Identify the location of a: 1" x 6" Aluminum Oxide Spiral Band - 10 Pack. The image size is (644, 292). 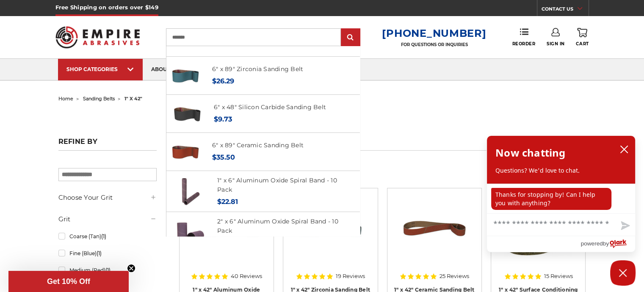
(277, 185).